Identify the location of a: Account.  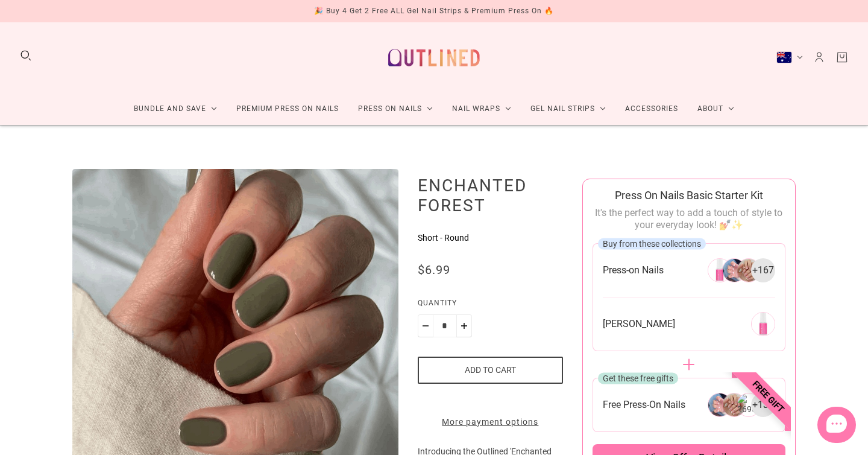
(819, 58).